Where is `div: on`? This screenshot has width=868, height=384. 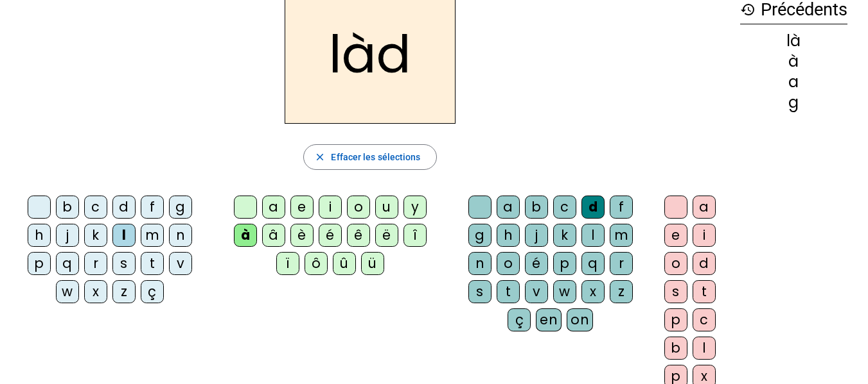 div: on is located at coordinates (580, 320).